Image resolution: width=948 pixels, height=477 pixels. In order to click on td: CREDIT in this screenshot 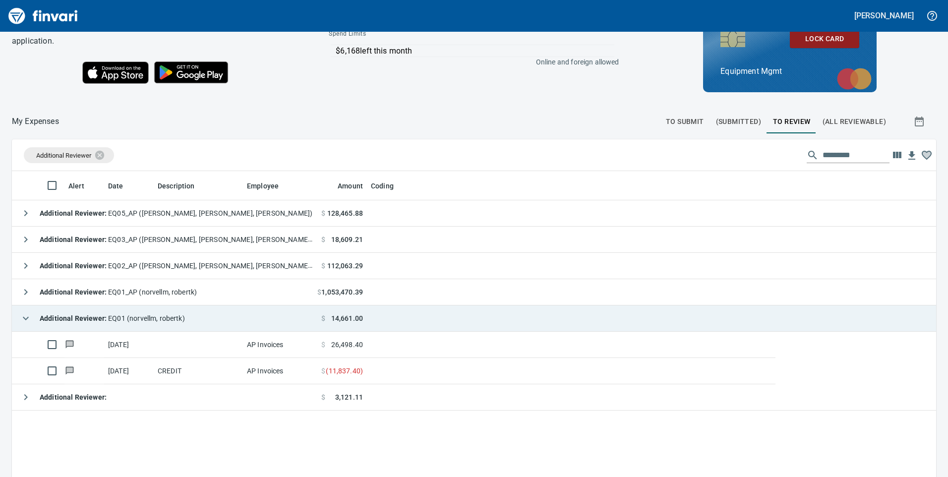, I will do `click(198, 371)`.